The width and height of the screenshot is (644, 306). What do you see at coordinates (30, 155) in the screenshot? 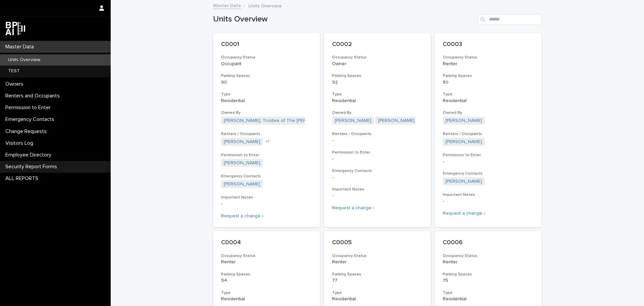
I see `p: Employee Directory` at bounding box center [30, 155].